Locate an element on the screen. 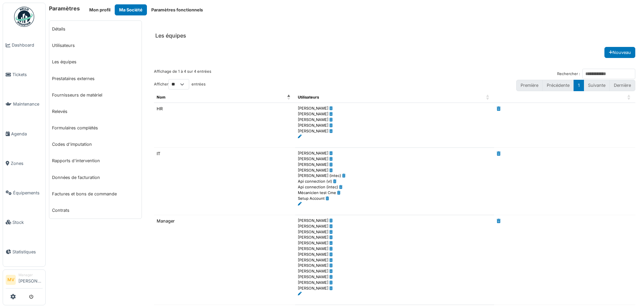 The height and width of the screenshot is (308, 644). button: Paramètres fonctionnels is located at coordinates (177, 10).